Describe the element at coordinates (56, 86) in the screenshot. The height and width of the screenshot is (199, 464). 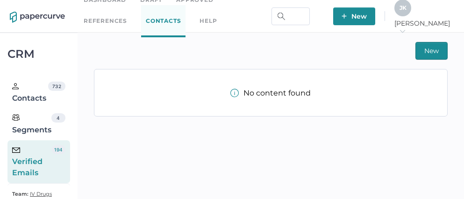
I see `div: 732` at that location.